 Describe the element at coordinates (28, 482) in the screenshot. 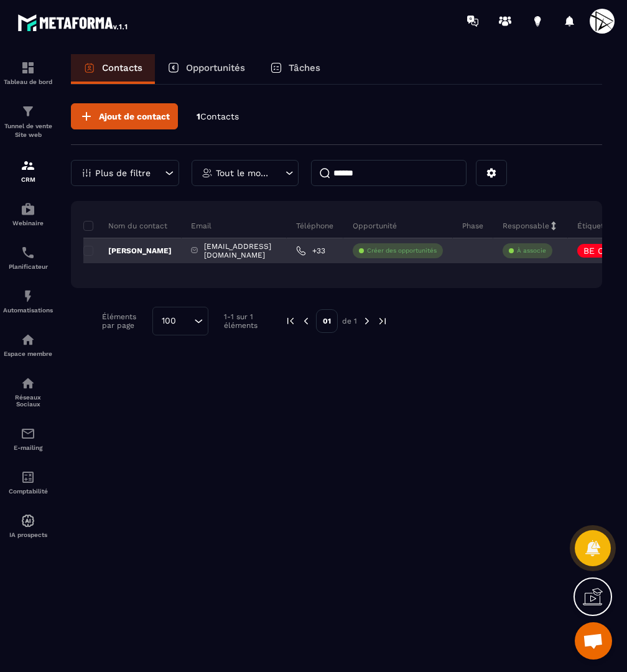

I see `a: accountantaccountantComptabilité` at that location.